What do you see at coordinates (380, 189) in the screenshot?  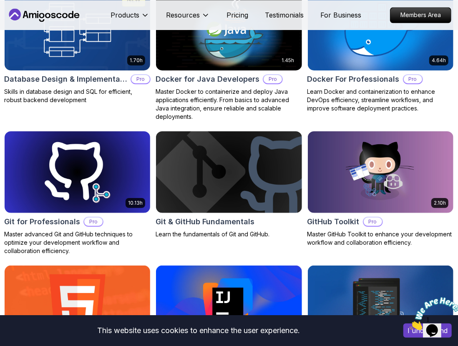 I see `a: GitHub Toolkit card2.10hGitHub ToolkitProMaster GitHub Toolkit to enhance your development workfl...` at bounding box center [380, 189].